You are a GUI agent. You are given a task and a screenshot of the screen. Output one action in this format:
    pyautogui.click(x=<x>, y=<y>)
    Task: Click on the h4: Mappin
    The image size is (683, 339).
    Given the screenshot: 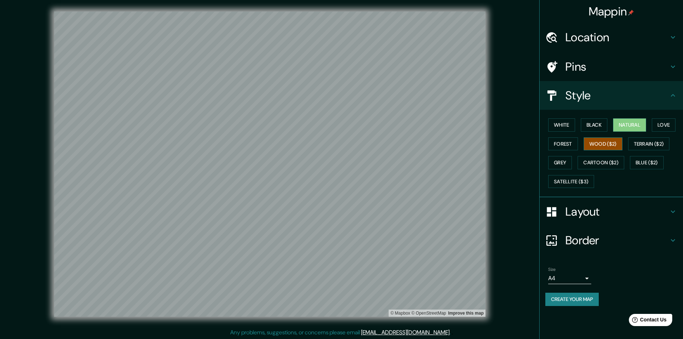 What is the action you would take?
    pyautogui.click(x=612, y=11)
    